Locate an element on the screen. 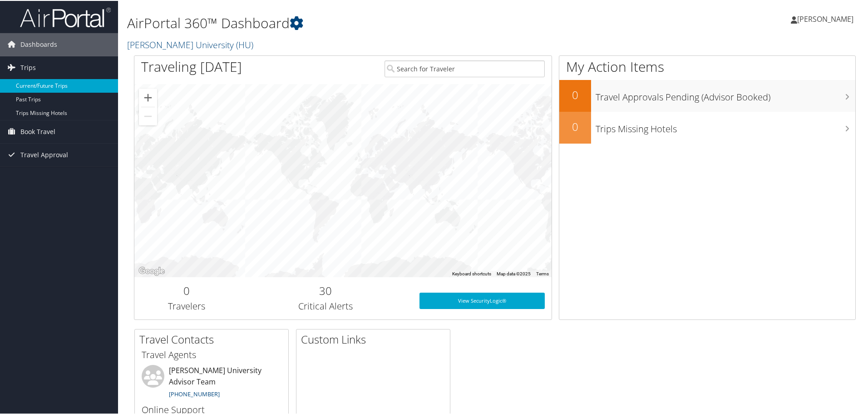 The image size is (868, 414). span: Book Travel is located at coordinates (38, 131).